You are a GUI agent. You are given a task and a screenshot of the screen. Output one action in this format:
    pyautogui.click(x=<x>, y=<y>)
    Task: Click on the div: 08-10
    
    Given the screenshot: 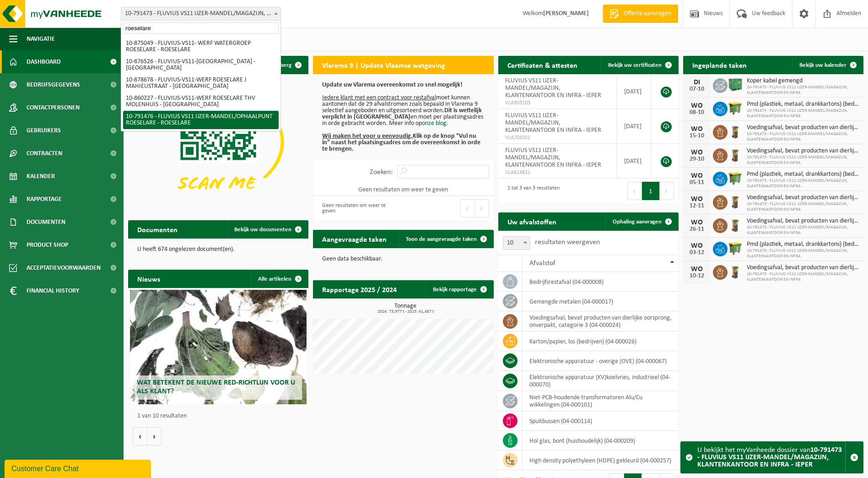 What is the action you would take?
    pyautogui.click(x=697, y=113)
    